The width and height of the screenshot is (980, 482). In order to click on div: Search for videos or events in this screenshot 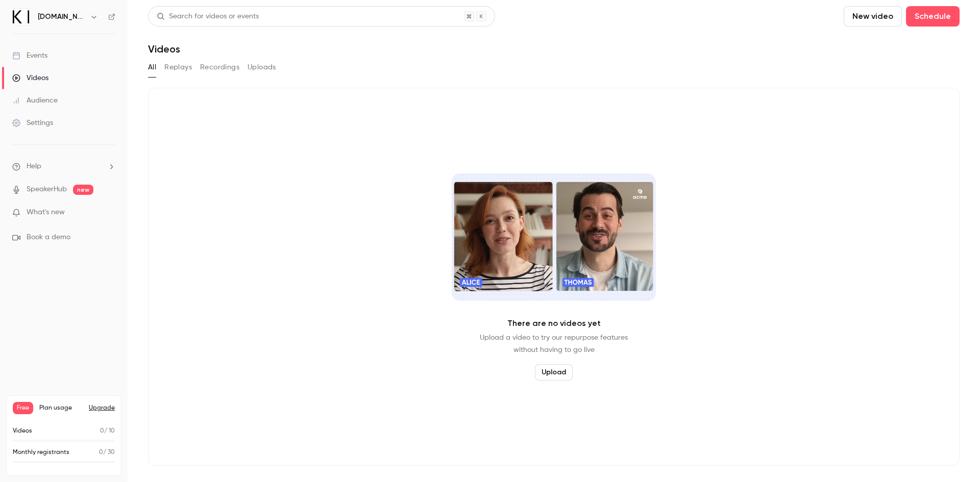, I will do `click(208, 16)`.